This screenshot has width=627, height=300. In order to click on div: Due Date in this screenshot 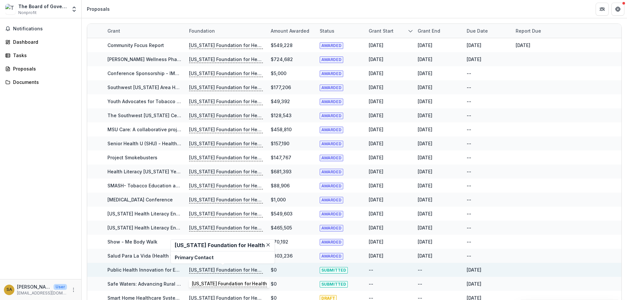, I will do `click(477, 31)`.